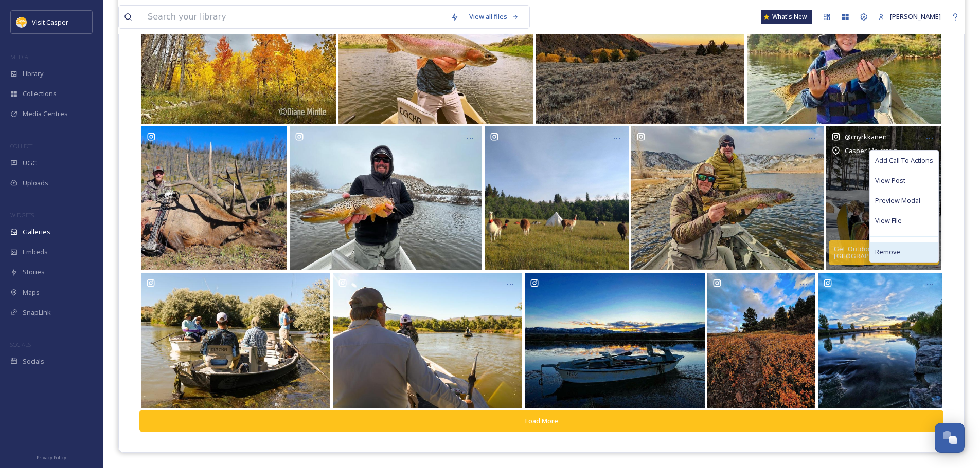 The height and width of the screenshot is (468, 980). What do you see at coordinates (46, 114) in the screenshot?
I see `span: Media Centres` at bounding box center [46, 114].